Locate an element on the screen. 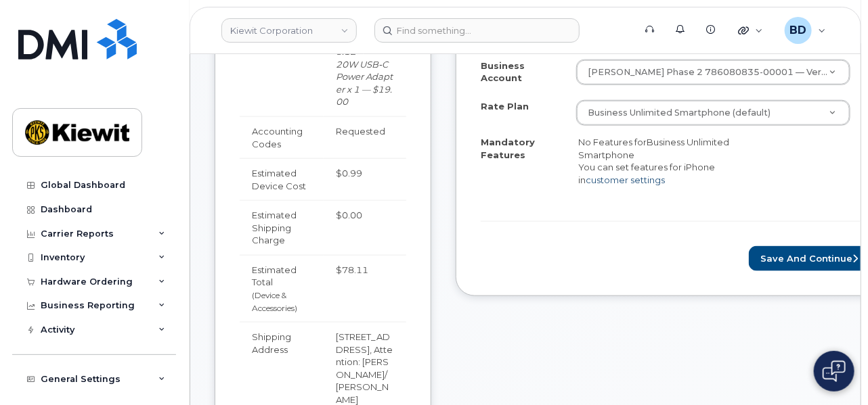 The image size is (868, 405). td: $0.00 is located at coordinates (365, 227).